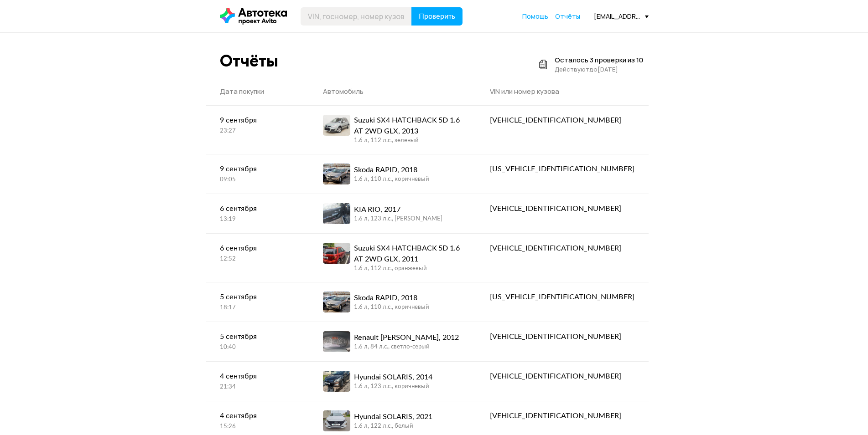 The height and width of the screenshot is (435, 868). Describe the element at coordinates (258, 92) in the screenshot. I see `div: Дата покупки` at that location.